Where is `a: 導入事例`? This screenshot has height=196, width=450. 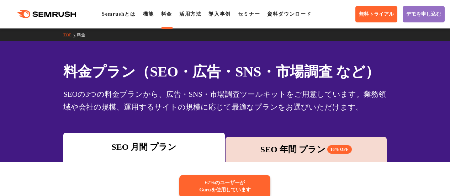 a: 導入事例 is located at coordinates (219, 14).